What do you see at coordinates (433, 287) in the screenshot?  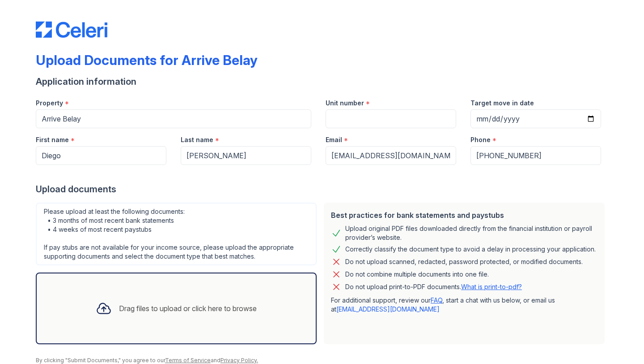 I see `p: Do not upload print-to-PDF documents.` at bounding box center [433, 287].